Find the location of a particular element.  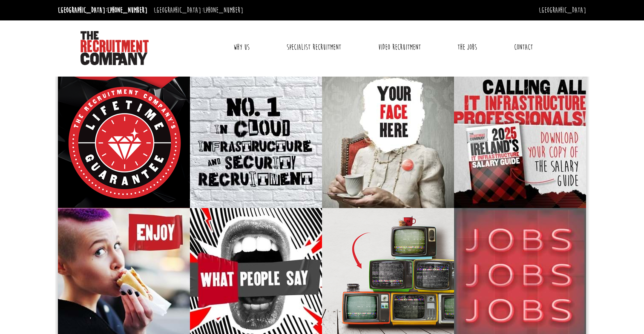

a: Specialist Recruitment is located at coordinates (314, 47).